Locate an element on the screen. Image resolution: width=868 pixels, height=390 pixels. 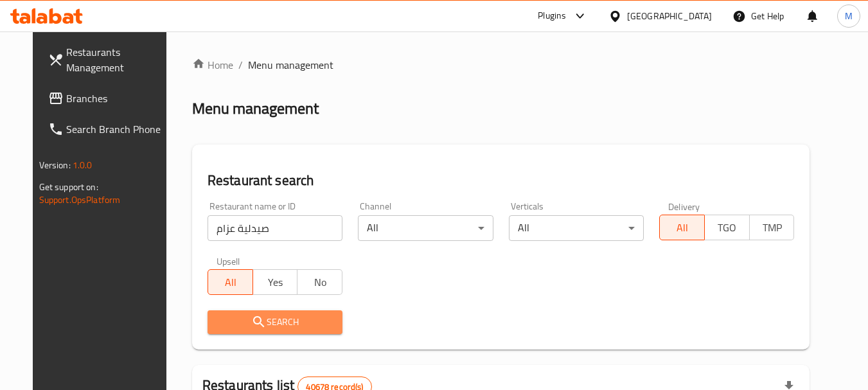
a: Support.OpsPlatform is located at coordinates (80, 200).